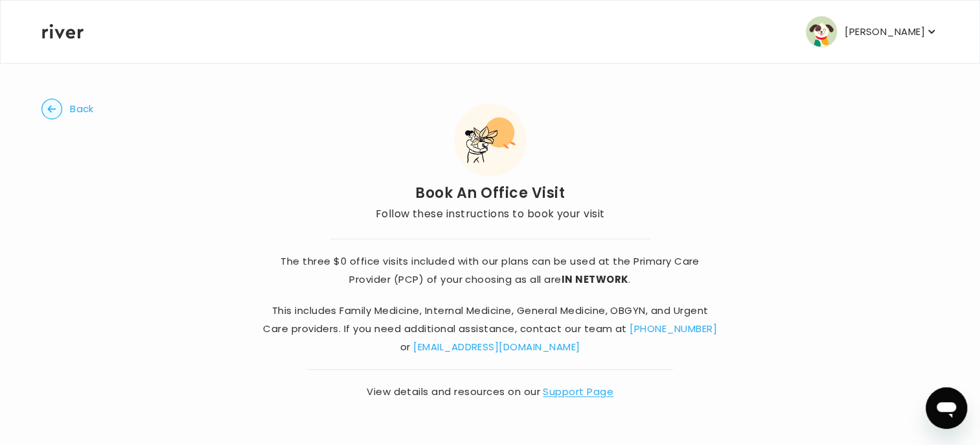 The height and width of the screenshot is (445, 980). I want to click on p: This includes Family Medicine, Internal Medicine, General Medicine, OBGYN, and Urgent Care provid..., so click(490, 329).